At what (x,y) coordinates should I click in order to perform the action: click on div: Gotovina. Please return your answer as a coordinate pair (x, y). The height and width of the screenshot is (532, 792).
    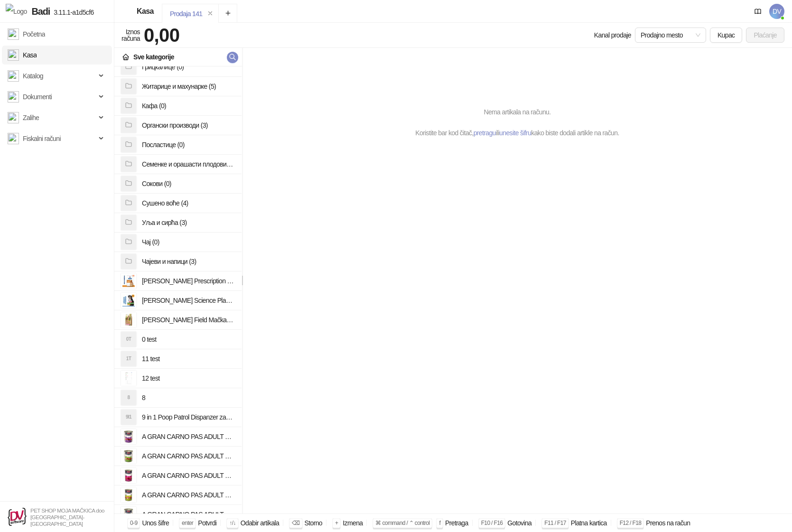
    Looking at the image, I should click on (519, 523).